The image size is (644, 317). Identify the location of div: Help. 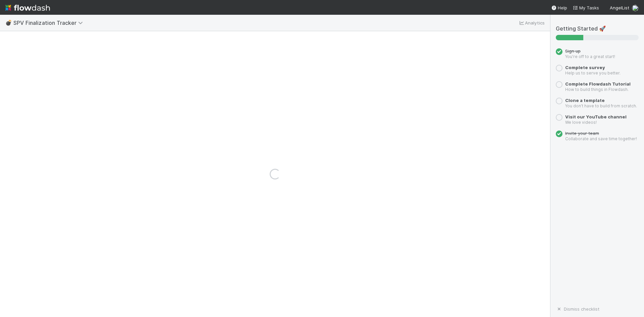
(559, 8).